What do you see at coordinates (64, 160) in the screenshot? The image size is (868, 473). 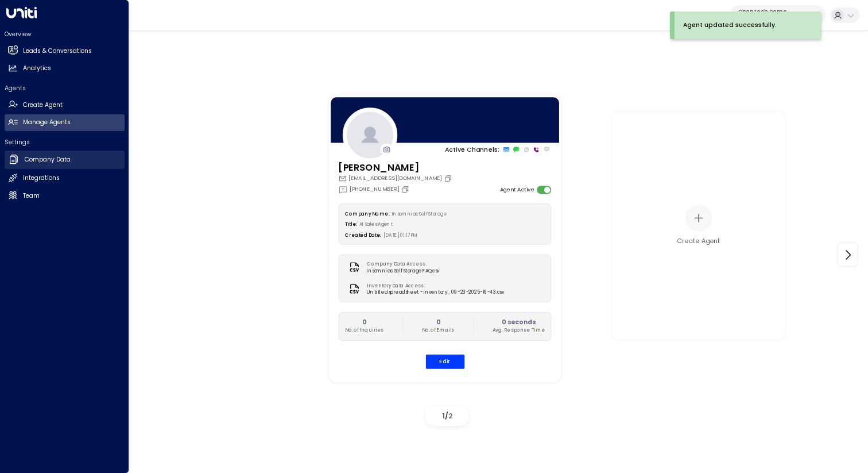 I see `a: Company Data` at bounding box center [64, 160].